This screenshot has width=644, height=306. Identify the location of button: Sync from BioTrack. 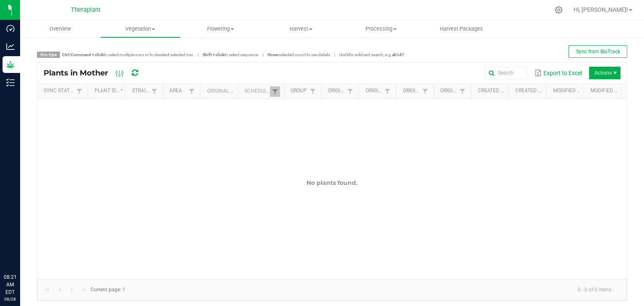
(598, 52).